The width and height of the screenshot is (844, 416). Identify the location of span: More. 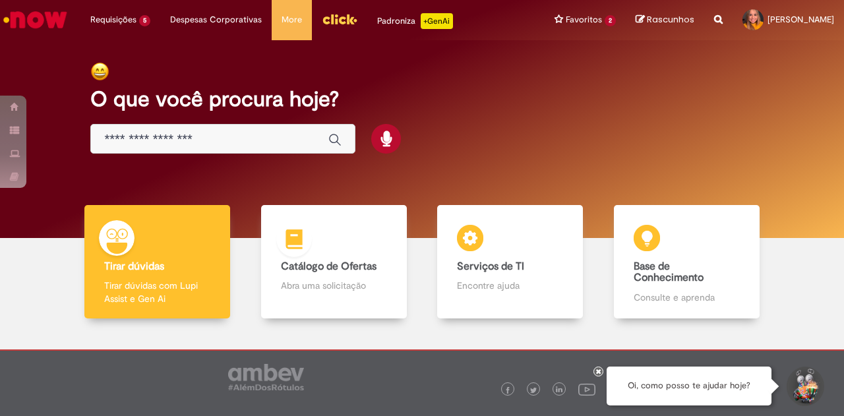
(291, 20).